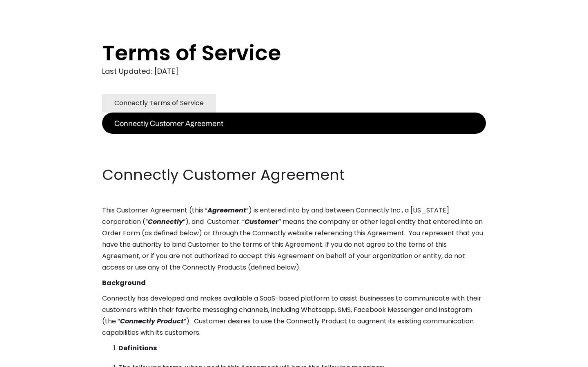 The height and width of the screenshot is (367, 588). What do you see at coordinates (277, 53) in the screenshot?
I see `h1: Terms of Service` at bounding box center [277, 53].